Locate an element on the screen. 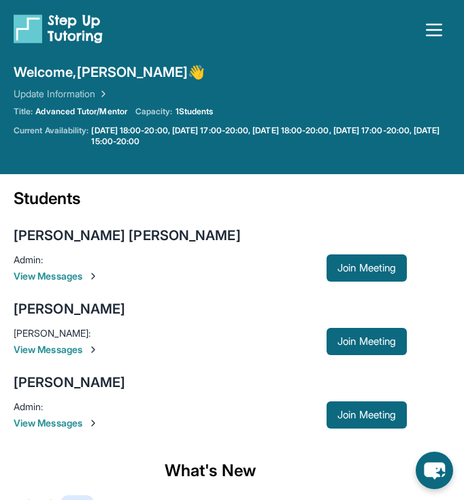 This screenshot has height=500, width=464. span: Advanced Tutor/Mentor is located at coordinates (81, 111).